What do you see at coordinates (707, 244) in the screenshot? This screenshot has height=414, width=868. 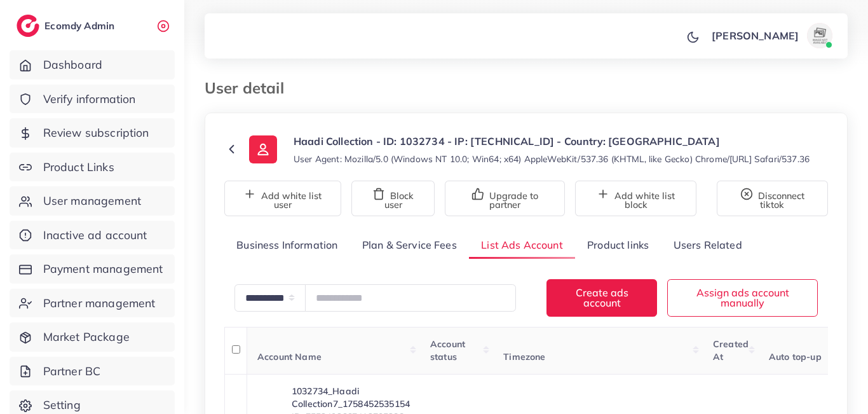 I see `a: Users Related` at bounding box center [707, 244].